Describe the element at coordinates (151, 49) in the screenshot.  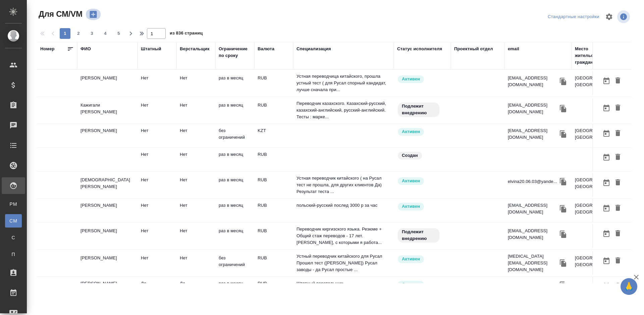
I see `div: Штатный` at that location.